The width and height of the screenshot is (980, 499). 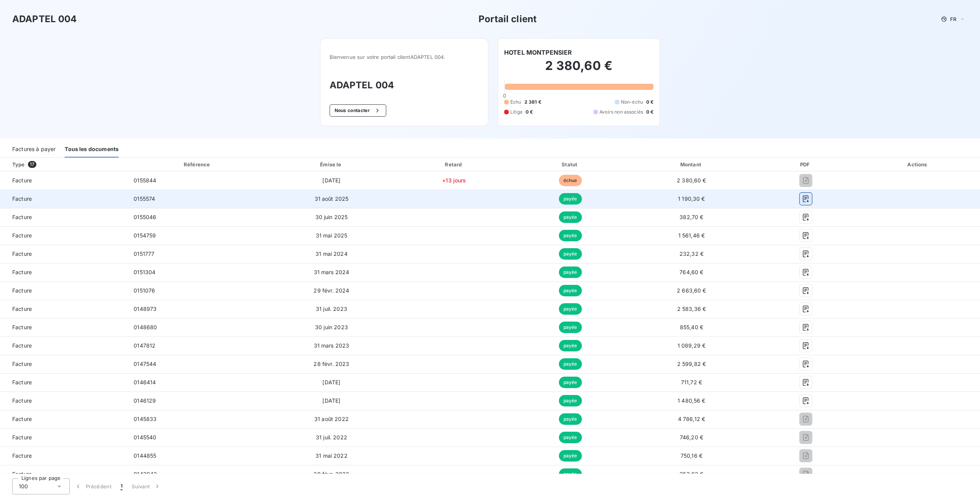 What do you see at coordinates (331, 290) in the screenshot?
I see `span: 29 févr. 2024` at bounding box center [331, 290].